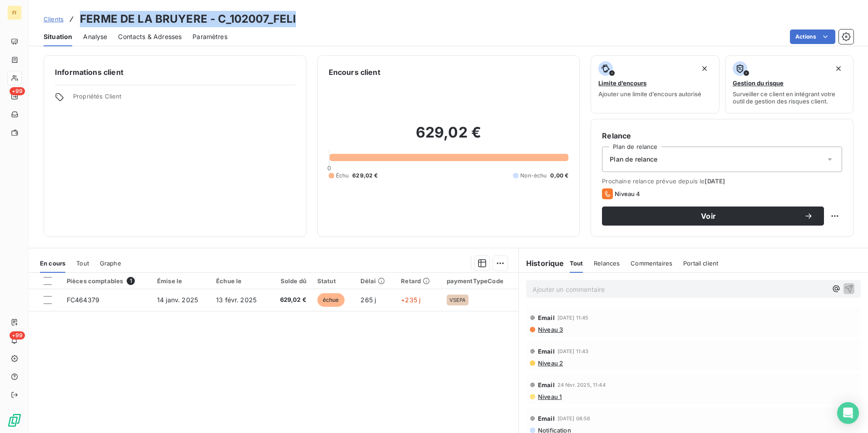 This screenshot has height=433, width=868. I want to click on span: 0,00 €, so click(559, 176).